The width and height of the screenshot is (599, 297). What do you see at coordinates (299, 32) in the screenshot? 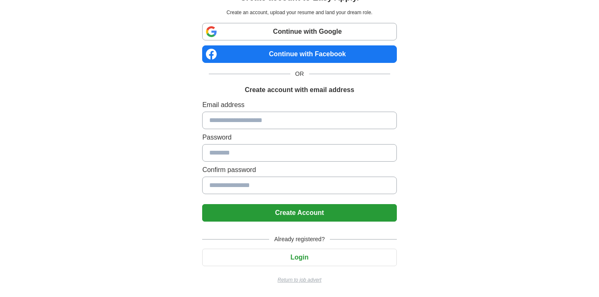
I see `a: Continue with Google` at bounding box center [299, 32].